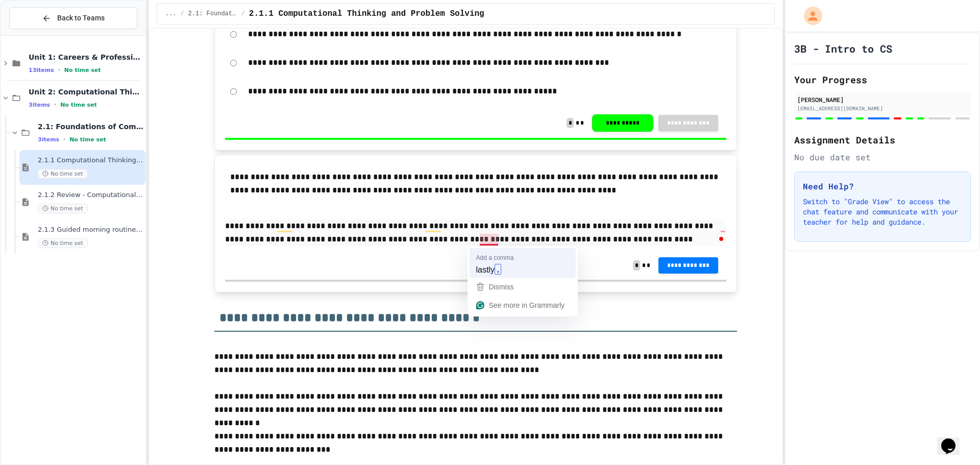 The height and width of the screenshot is (465, 980). I want to click on h2: Assignment Details, so click(882, 140).